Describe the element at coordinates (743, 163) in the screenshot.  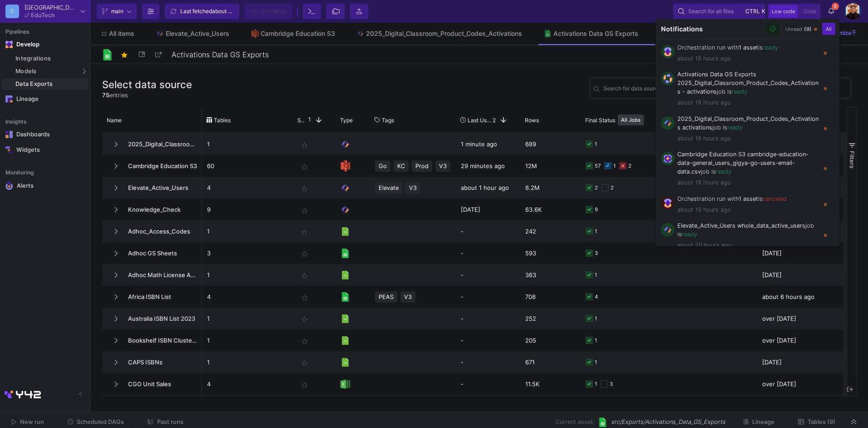
I see `b: Cambridge Education S3 cambridge-education-data-general_users_gigya-go-users-email-data.csv` at that location.